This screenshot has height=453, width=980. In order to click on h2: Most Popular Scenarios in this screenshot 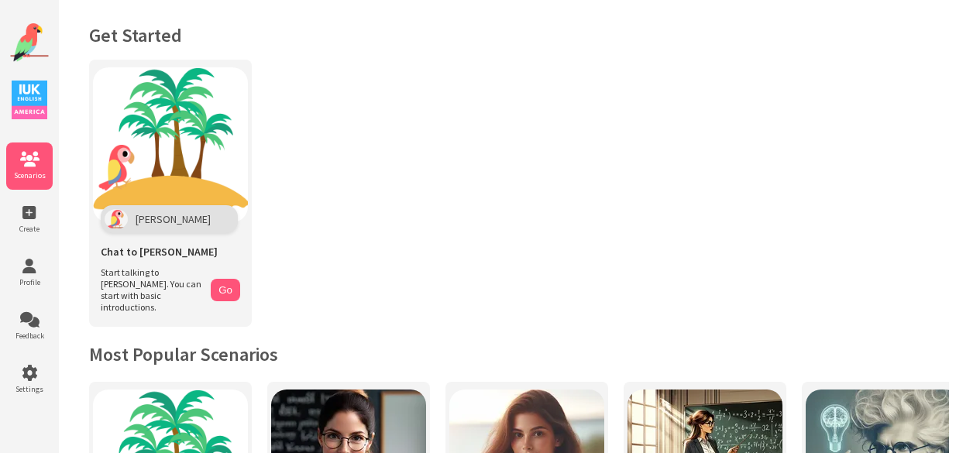, I will do `click(519, 354)`.